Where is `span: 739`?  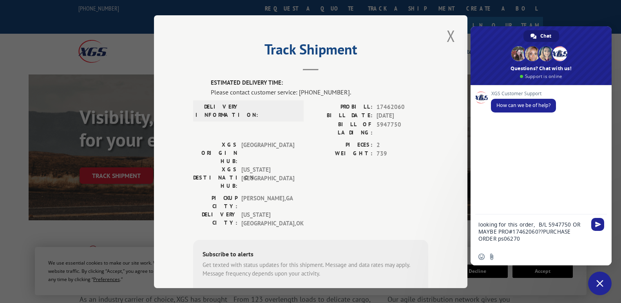
span: 739 is located at coordinates (402, 154).